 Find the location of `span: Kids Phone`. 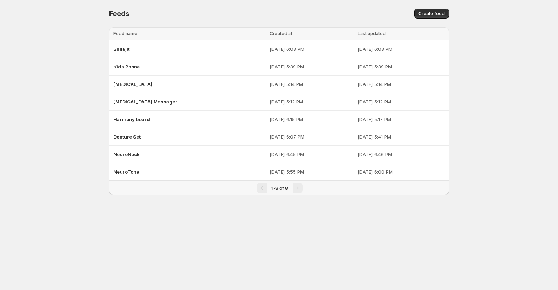

span: Kids Phone is located at coordinates (127, 67).